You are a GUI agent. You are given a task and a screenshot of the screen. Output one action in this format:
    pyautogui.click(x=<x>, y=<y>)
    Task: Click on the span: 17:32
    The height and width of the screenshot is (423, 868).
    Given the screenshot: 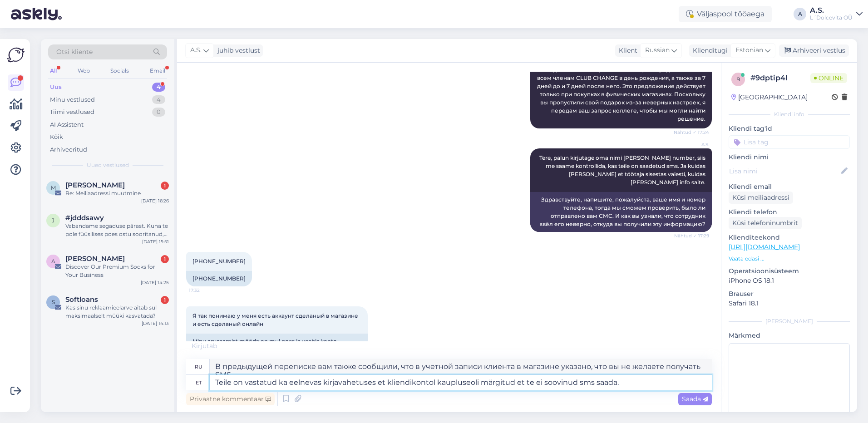 What is the action you would take?
    pyautogui.click(x=205, y=290)
    